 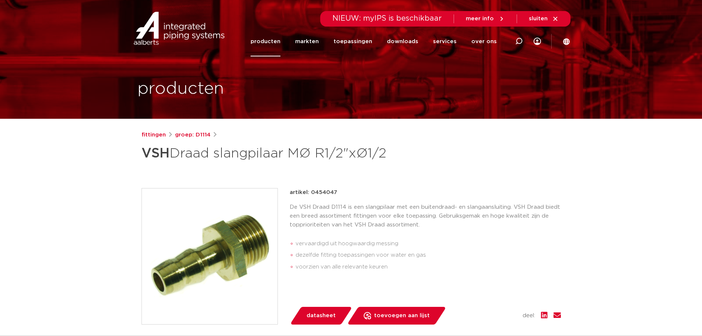 What do you see at coordinates (529, 315) in the screenshot?
I see `span: deel:` at bounding box center [529, 315].